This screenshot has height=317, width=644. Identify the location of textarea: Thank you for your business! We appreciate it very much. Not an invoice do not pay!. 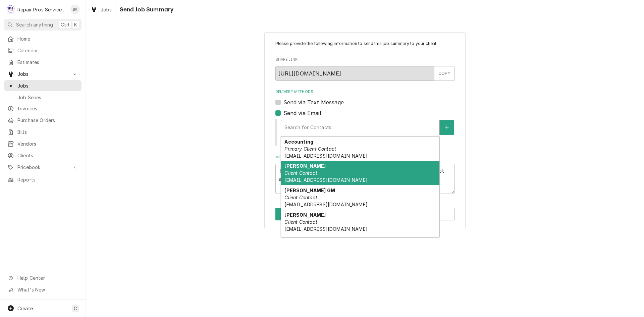
(365, 179).